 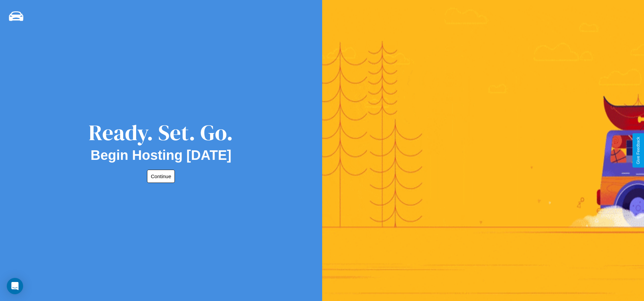 What do you see at coordinates (161, 132) in the screenshot?
I see `div: Ready. Set. Go.` at bounding box center [161, 132].